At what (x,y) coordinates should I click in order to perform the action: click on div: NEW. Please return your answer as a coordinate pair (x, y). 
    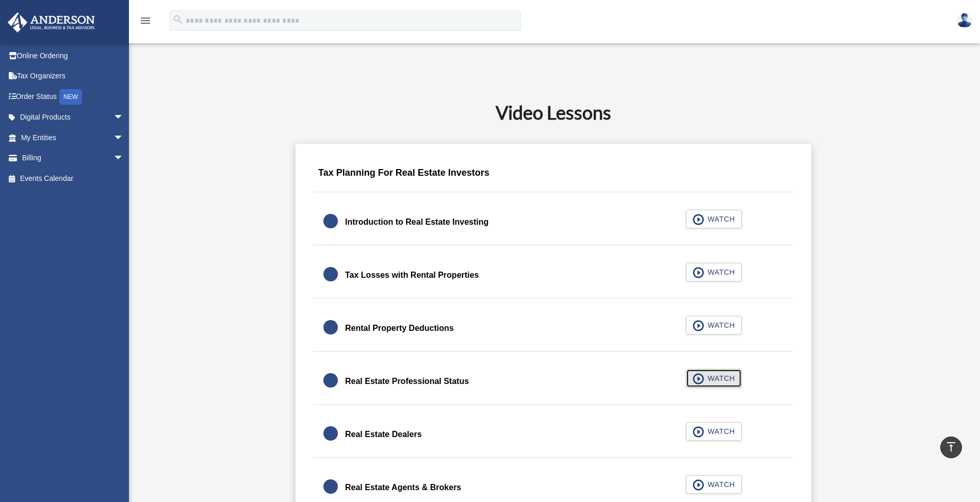
    Looking at the image, I should click on (71, 97).